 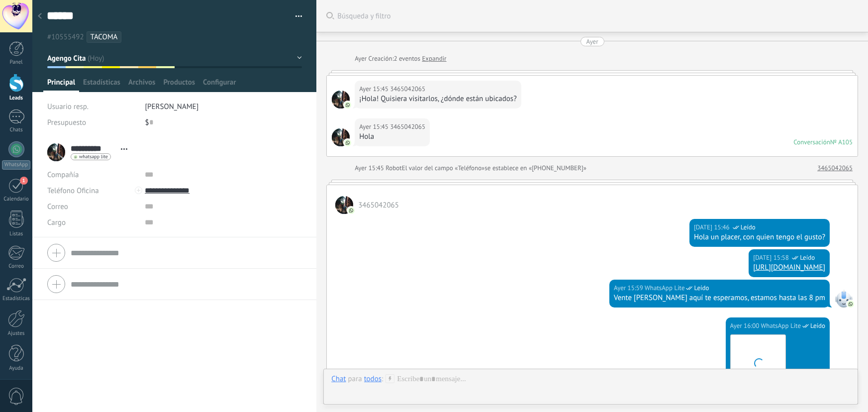 I want to click on div: Presupuesto, so click(x=93, y=123).